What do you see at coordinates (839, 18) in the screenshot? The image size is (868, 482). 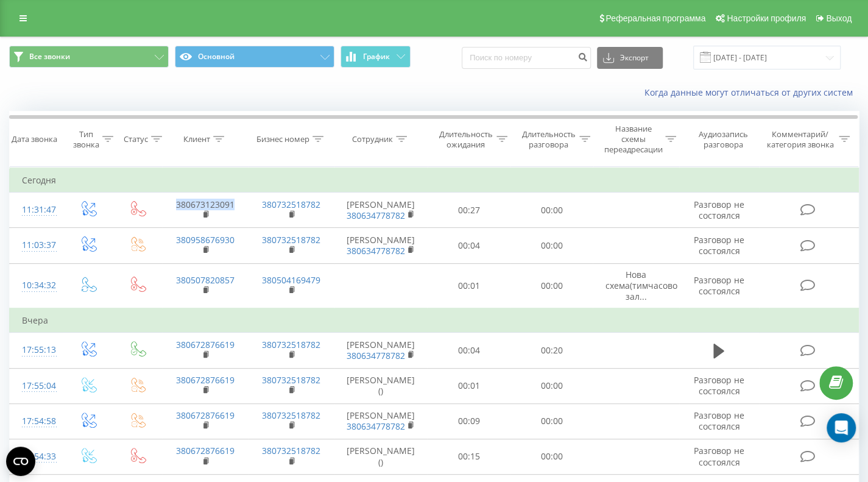 I see `span: Выход` at bounding box center [839, 18].